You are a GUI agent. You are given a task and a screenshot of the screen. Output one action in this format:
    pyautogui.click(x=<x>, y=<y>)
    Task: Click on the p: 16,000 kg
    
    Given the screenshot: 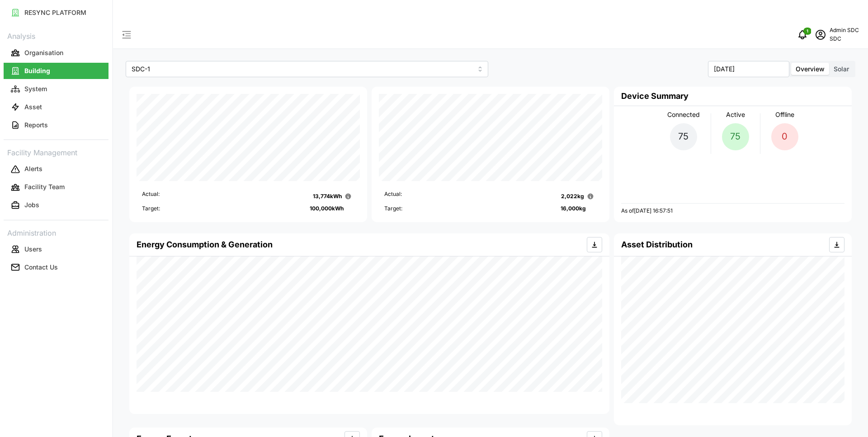 What is the action you would take?
    pyautogui.click(x=573, y=208)
    